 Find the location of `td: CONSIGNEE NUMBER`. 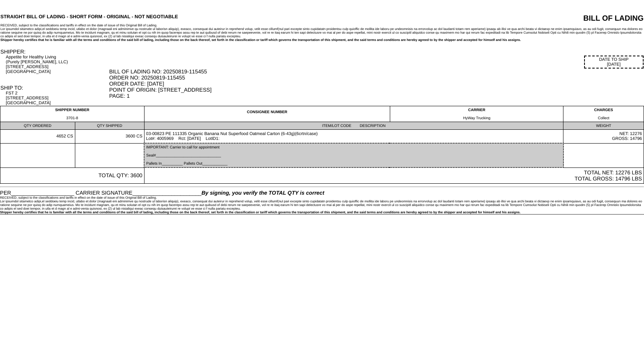

td: CONSIGNEE NUMBER is located at coordinates (267, 114).